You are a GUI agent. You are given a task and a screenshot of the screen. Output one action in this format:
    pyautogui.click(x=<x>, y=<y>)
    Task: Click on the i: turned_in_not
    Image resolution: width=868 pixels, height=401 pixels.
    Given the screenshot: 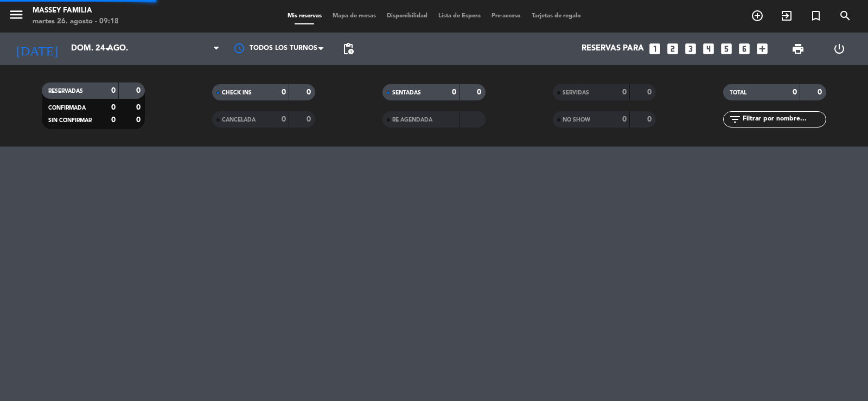 What is the action you would take?
    pyautogui.click(x=817, y=16)
    